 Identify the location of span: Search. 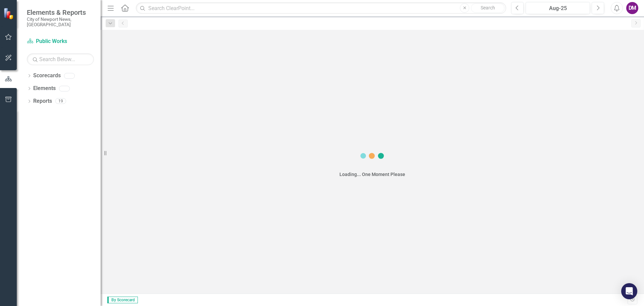
(488, 8).